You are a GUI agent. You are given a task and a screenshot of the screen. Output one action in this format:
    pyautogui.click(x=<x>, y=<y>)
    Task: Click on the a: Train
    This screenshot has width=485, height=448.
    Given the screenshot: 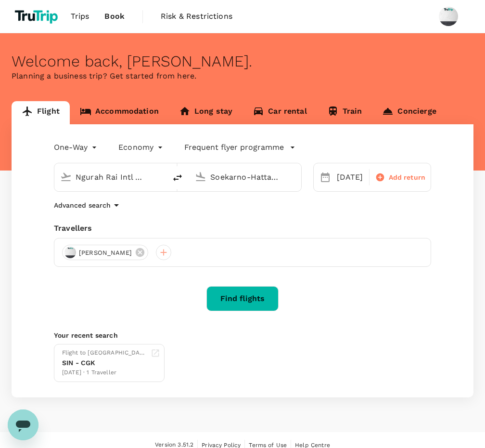 What is the action you would take?
    pyautogui.click(x=344, y=112)
    